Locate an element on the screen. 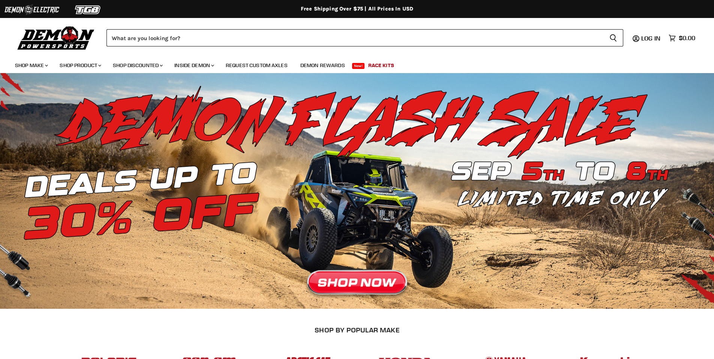  a: Request Custom Axles is located at coordinates (256, 65).